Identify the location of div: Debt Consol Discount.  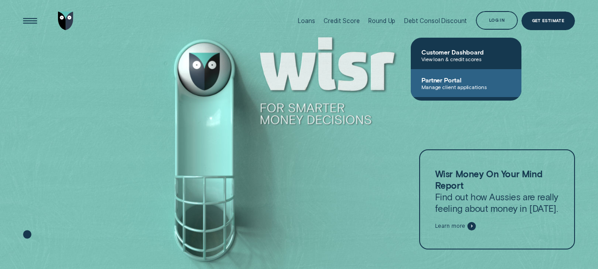
(435, 21).